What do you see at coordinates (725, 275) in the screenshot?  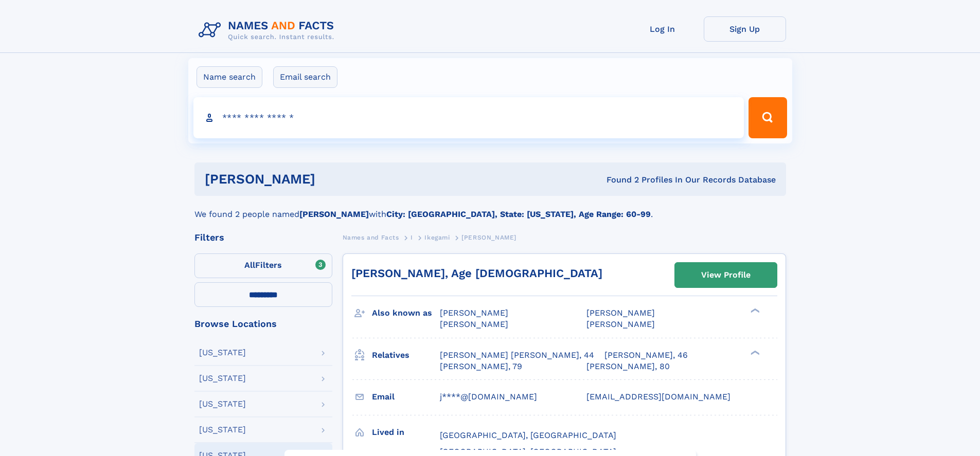 I see `div: View Profile` at bounding box center [725, 275].